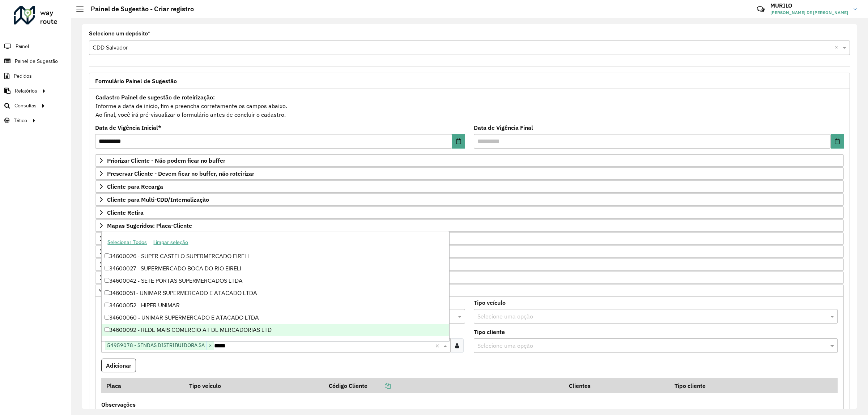  I want to click on div: 34600092 - REDE MAIS COMERCIO AT DE MERCADORIAS LTD, so click(275, 330).